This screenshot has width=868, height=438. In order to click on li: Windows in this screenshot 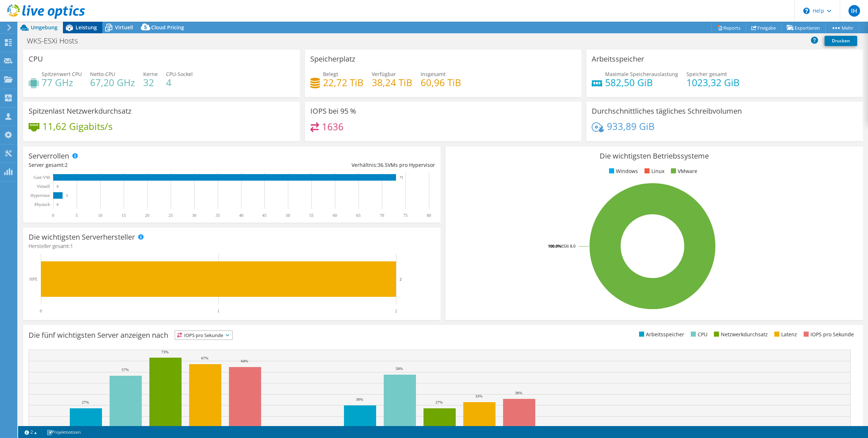, I will do `click(622, 171)`.